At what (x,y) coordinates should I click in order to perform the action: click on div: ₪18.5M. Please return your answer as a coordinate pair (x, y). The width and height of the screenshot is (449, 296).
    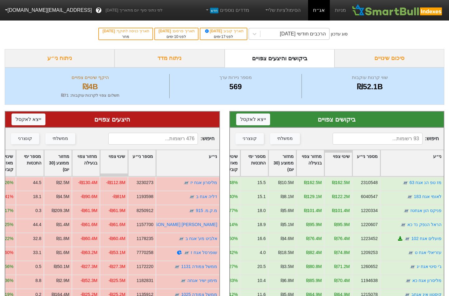
    Looking at the image, I should click on (286, 253).